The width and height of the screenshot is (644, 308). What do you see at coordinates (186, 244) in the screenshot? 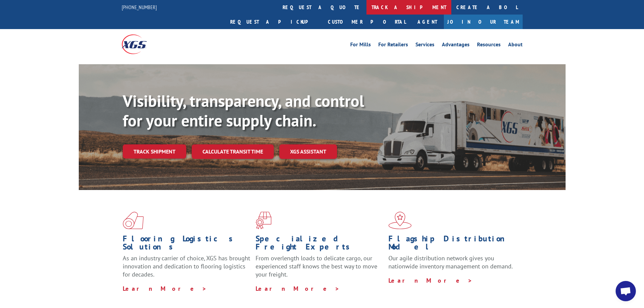
I see `h1: Flooring Logistics Solutions` at bounding box center [186, 244].